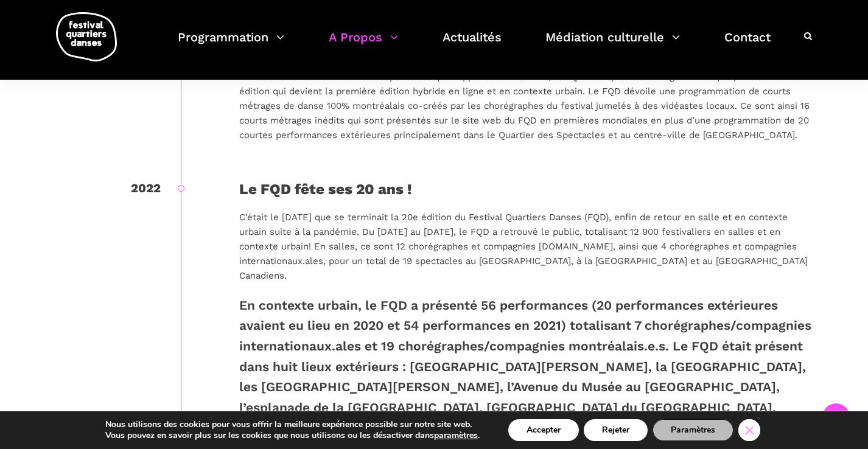  I want to click on button: paramètres, so click(456, 436).